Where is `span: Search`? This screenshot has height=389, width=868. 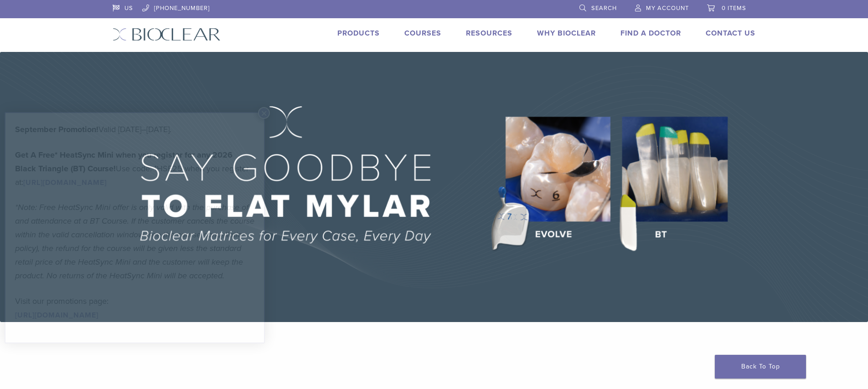
span: Search is located at coordinates (604, 8).